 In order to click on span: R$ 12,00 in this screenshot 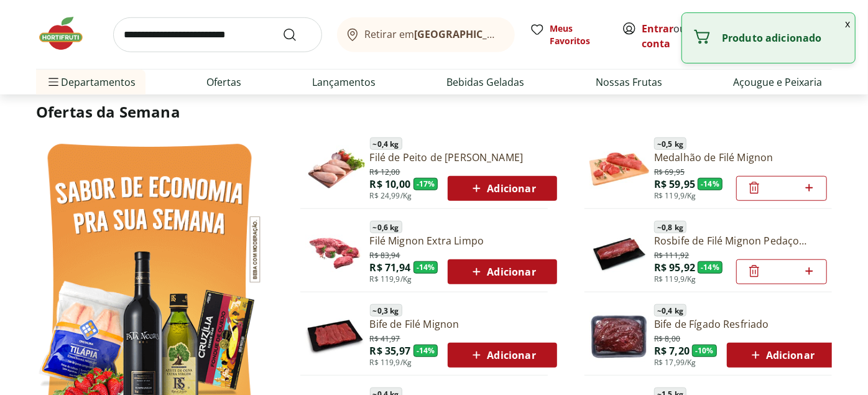, I will do `click(385, 171)`.